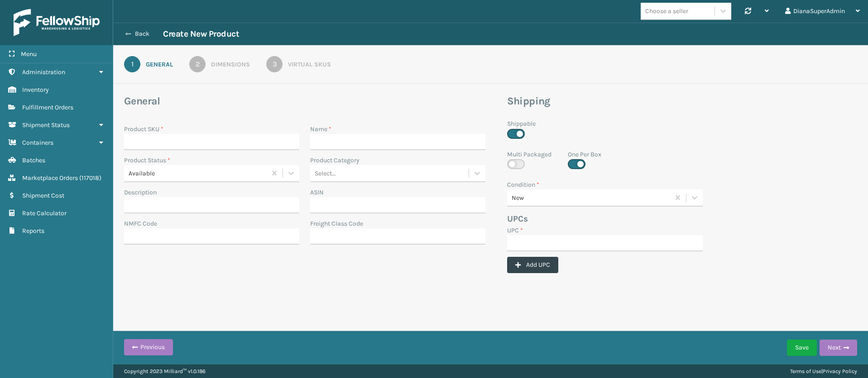  Describe the element at coordinates (46, 125) in the screenshot. I see `span: Shipment Status` at that location.